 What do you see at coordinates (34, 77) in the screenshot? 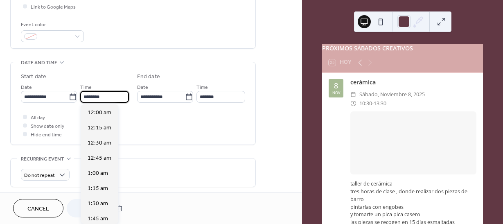
I see `div: Start date` at bounding box center [34, 77].